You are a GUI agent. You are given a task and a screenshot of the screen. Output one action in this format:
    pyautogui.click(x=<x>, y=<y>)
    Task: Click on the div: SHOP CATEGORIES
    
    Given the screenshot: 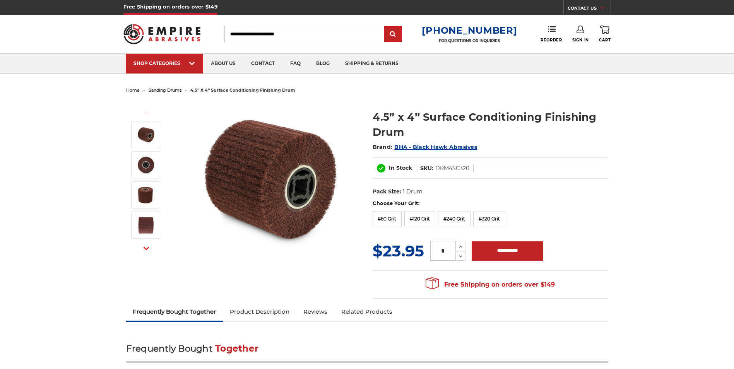 What is the action you would take?
    pyautogui.click(x=164, y=63)
    